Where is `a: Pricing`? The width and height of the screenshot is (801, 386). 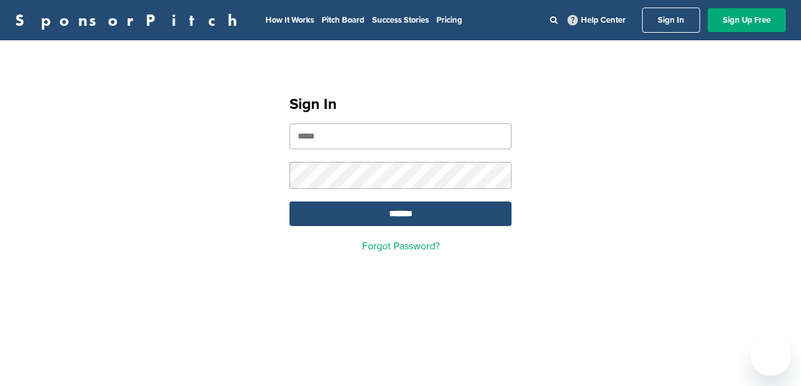
a: Pricing is located at coordinates (449, 20).